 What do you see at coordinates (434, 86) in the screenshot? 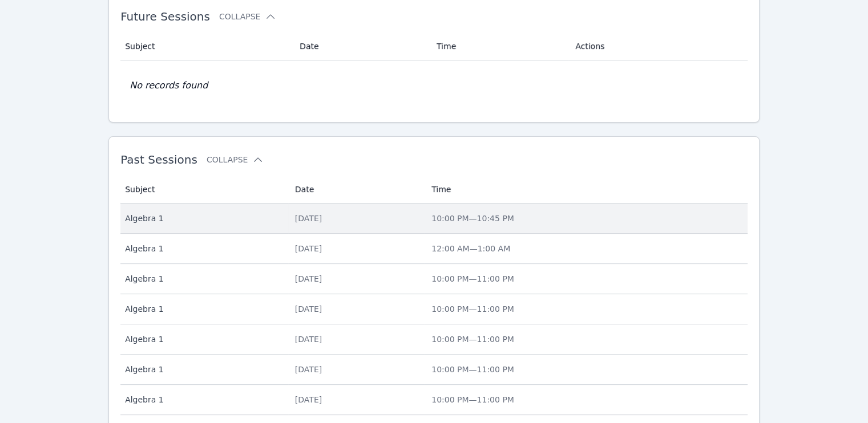
I see `td: No records found` at bounding box center [434, 86].